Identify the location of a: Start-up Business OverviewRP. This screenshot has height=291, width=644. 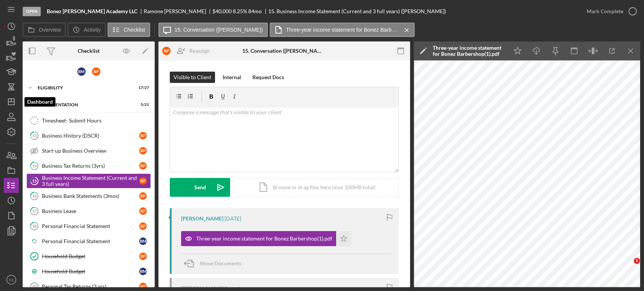
(88, 151).